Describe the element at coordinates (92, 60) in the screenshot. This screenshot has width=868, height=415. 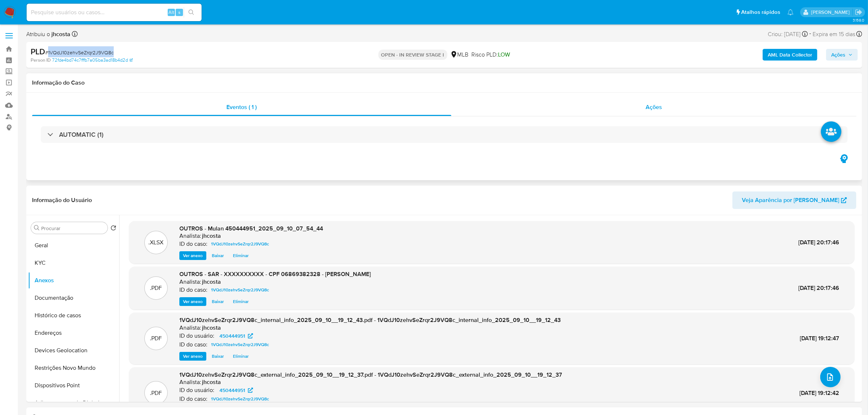
I see `a: 72fde4bd74c7fffb7a05ba3ad18b4d2d` at that location.